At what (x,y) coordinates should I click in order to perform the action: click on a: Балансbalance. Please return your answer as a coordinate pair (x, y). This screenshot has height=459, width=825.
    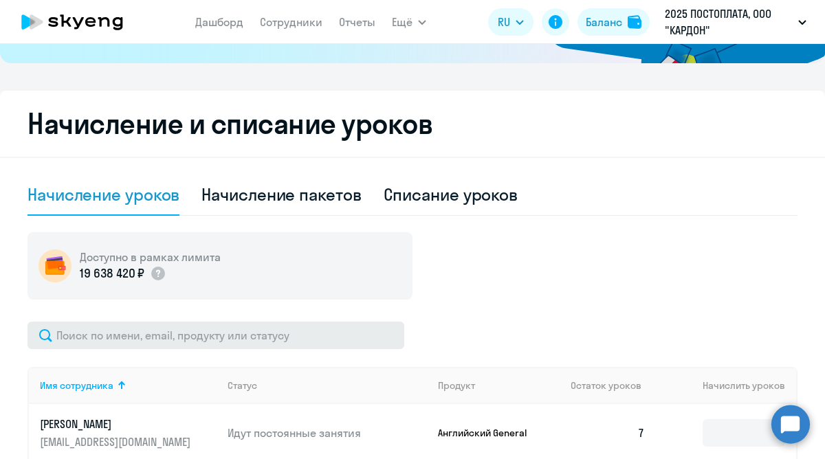
    Looking at the image, I should click on (614, 22).